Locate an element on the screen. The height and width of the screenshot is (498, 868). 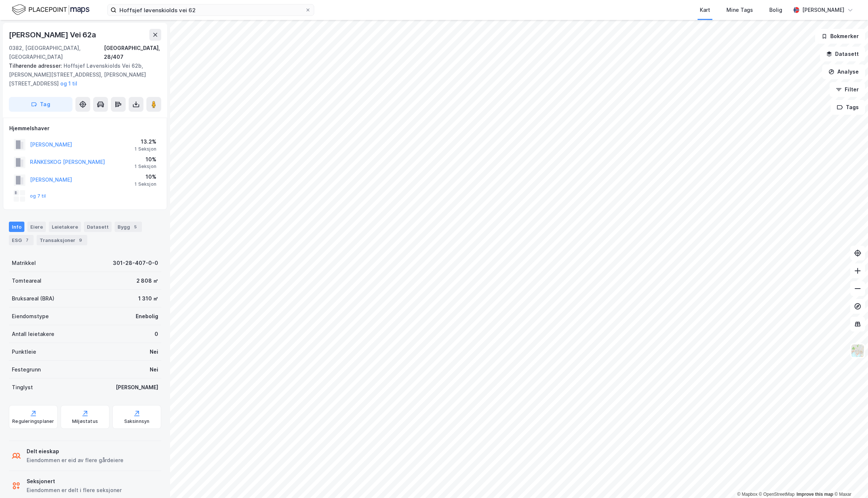
a: Mapbox is located at coordinates (747, 494).